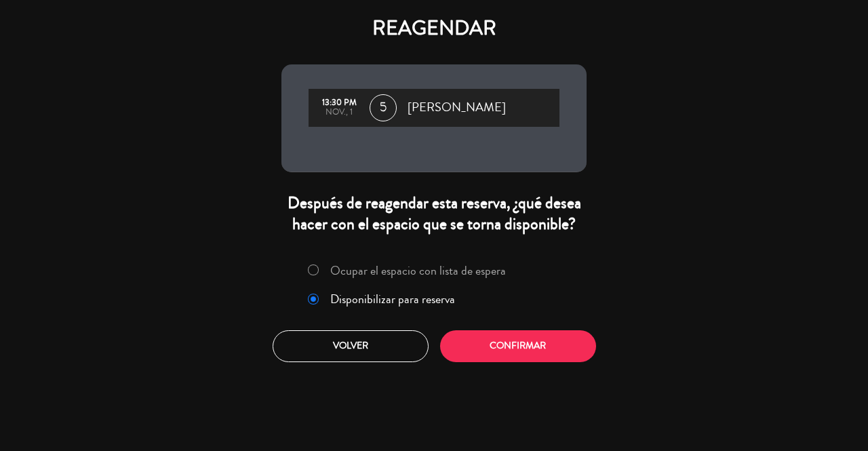  I want to click on label: Ocupar el espacio con lista de espera, so click(417, 271).